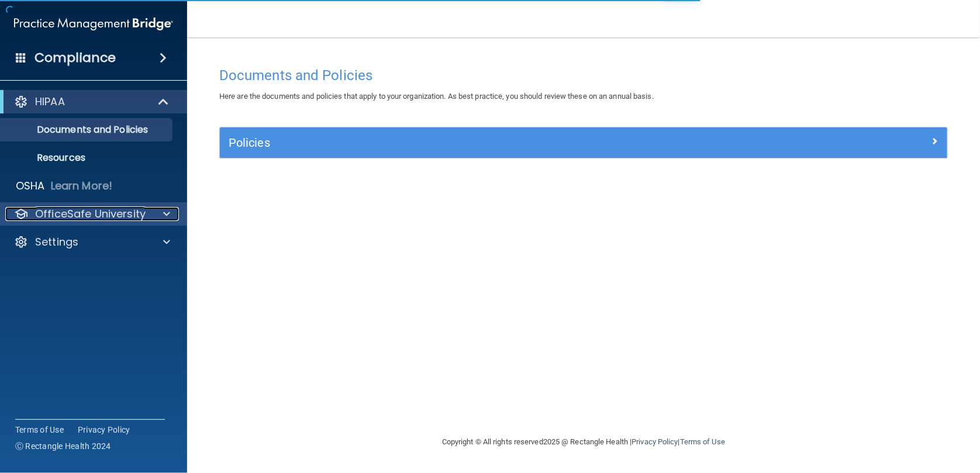  Describe the element at coordinates (92, 214) in the screenshot. I see `a: OfficeSafe University` at that location.